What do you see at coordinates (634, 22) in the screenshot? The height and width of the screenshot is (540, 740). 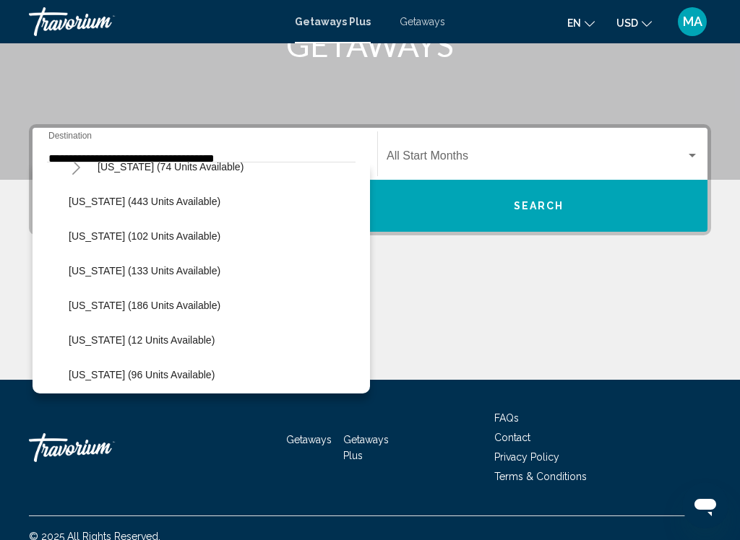 I see `button: Change currency` at bounding box center [634, 22].